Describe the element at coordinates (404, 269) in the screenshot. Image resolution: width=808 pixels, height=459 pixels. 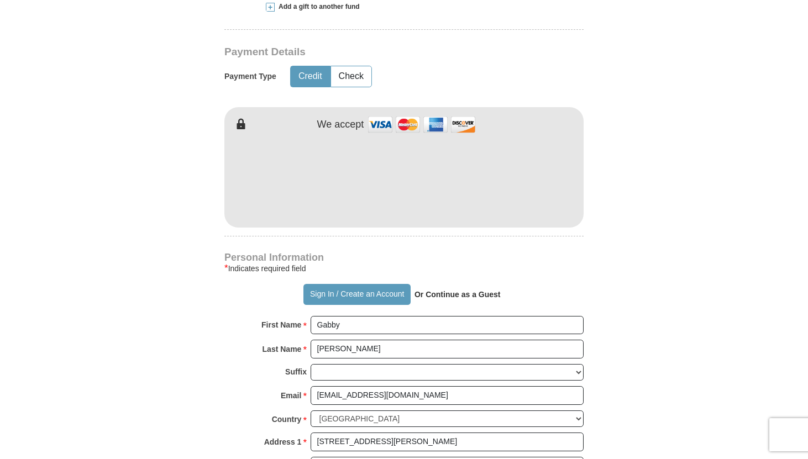
I see `div: Indicates required field` at that location.